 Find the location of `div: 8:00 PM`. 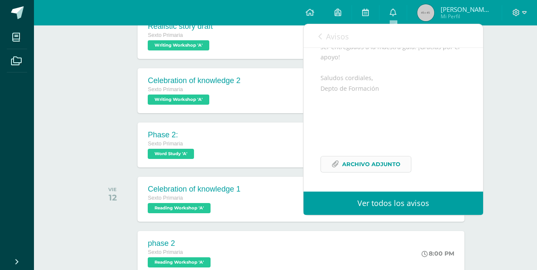

div: 8:00 PM is located at coordinates (437, 254).